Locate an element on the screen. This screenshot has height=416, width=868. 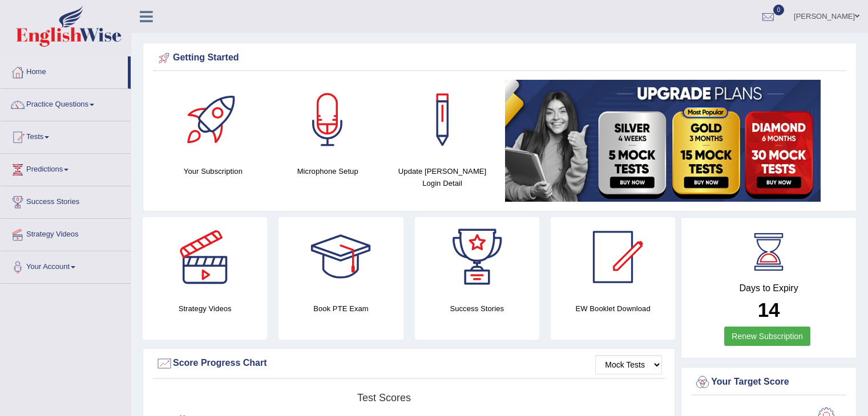
a: Your Account is located at coordinates (65, 266).